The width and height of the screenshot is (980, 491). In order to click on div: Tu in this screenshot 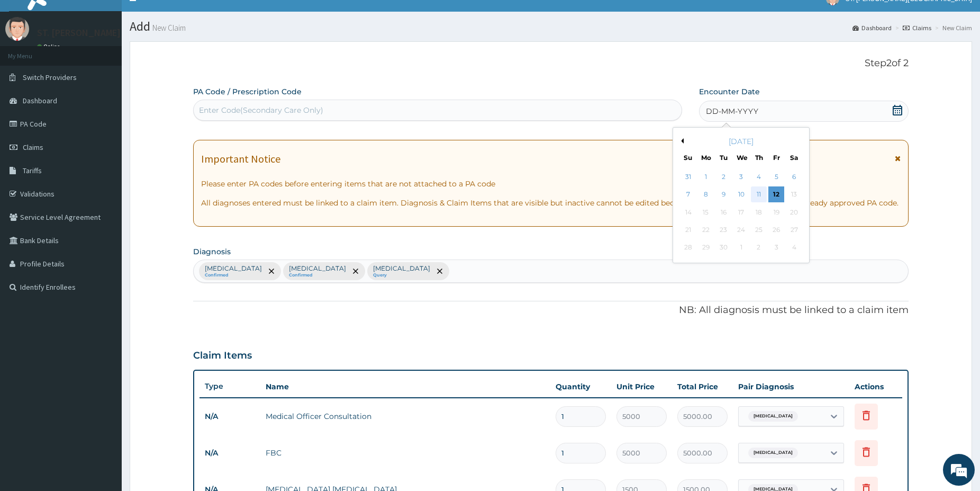, I will do `click(723, 157)`.